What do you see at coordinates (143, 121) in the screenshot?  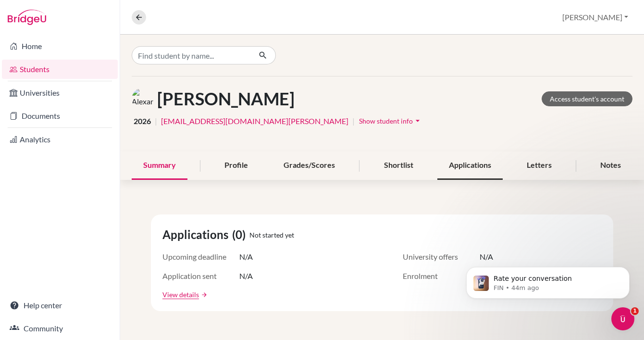 I see `span: 2026` at bounding box center [143, 121].